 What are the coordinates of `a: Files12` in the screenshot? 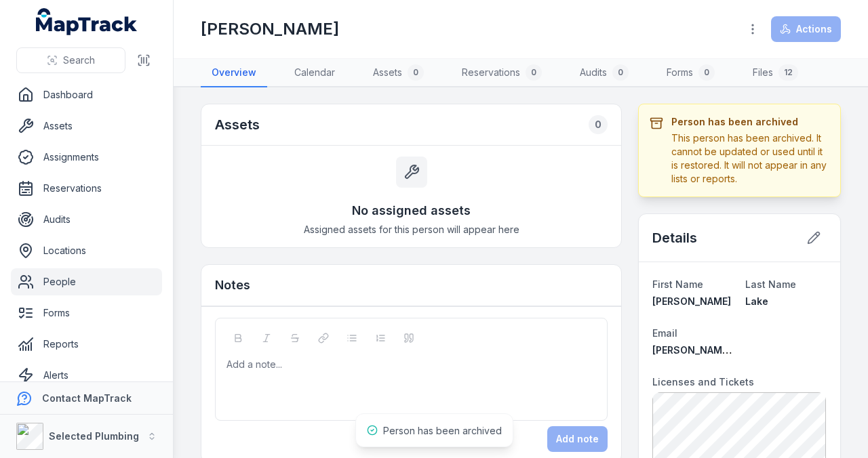 It's located at (775, 73).